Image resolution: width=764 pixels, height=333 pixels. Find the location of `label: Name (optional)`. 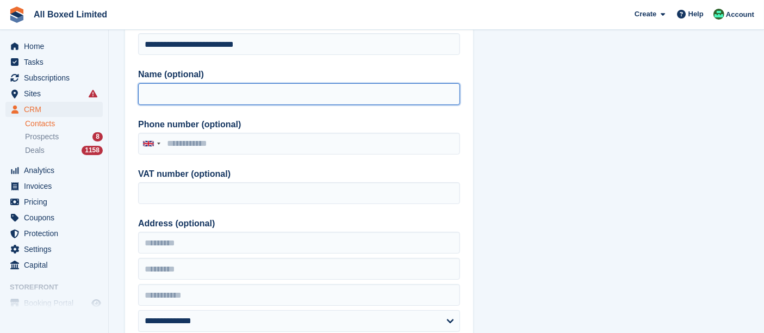

label: Name (optional) is located at coordinates (299, 74).